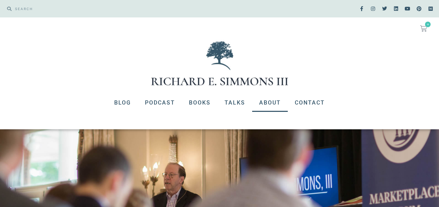 The image size is (439, 207). Describe the element at coordinates (428, 24) in the screenshot. I see `span: 0` at that location.